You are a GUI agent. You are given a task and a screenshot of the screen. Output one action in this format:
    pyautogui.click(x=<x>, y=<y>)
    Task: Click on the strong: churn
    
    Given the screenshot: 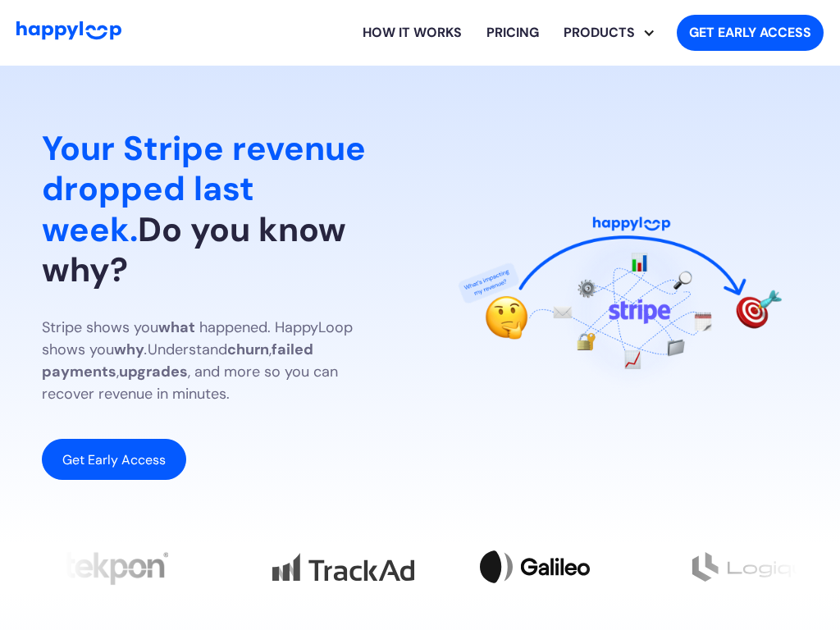 What is the action you would take?
    pyautogui.click(x=247, y=349)
    